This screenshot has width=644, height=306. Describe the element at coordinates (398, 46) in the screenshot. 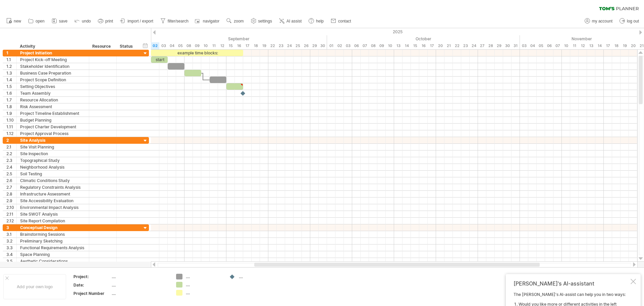

I see `div: Monday, 13 October 2025` at that location.